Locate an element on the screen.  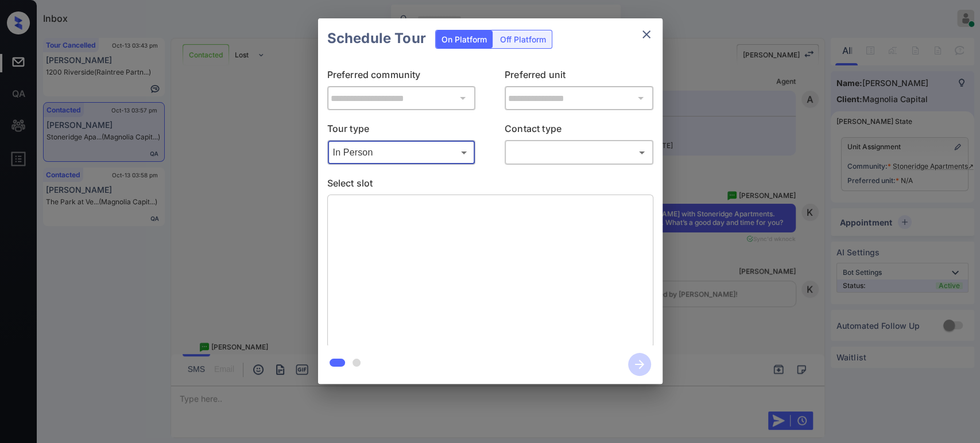
p: Preferred community is located at coordinates (402, 77).